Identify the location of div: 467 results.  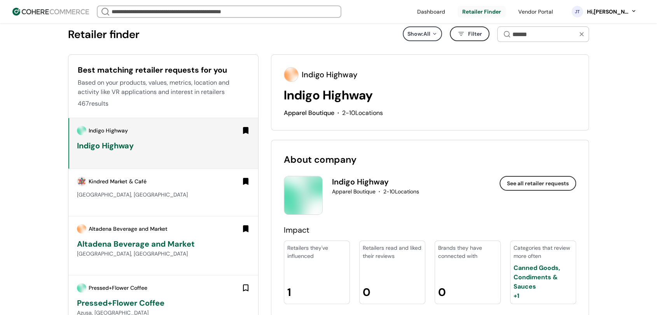
(93, 104).